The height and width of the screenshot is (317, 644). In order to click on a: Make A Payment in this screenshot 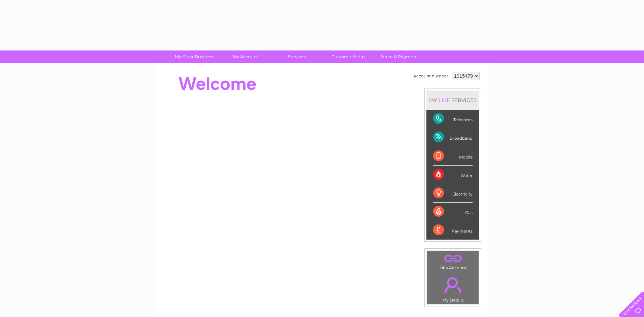, I will do `click(399, 56)`.